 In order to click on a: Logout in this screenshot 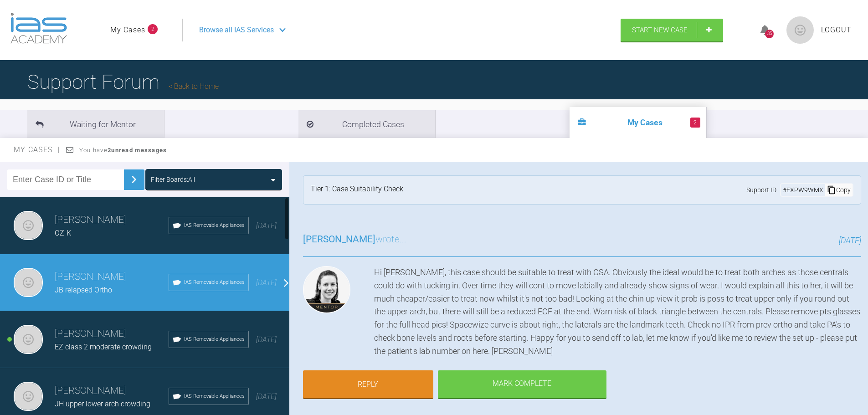, I will do `click(836, 30)`.